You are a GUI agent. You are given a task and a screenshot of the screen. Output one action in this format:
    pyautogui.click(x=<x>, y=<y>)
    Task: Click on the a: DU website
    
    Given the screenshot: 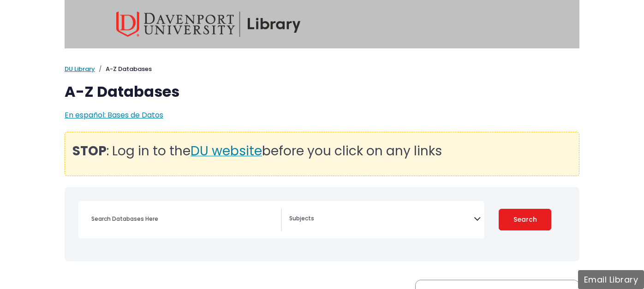 What is the action you would take?
    pyautogui.click(x=226, y=153)
    